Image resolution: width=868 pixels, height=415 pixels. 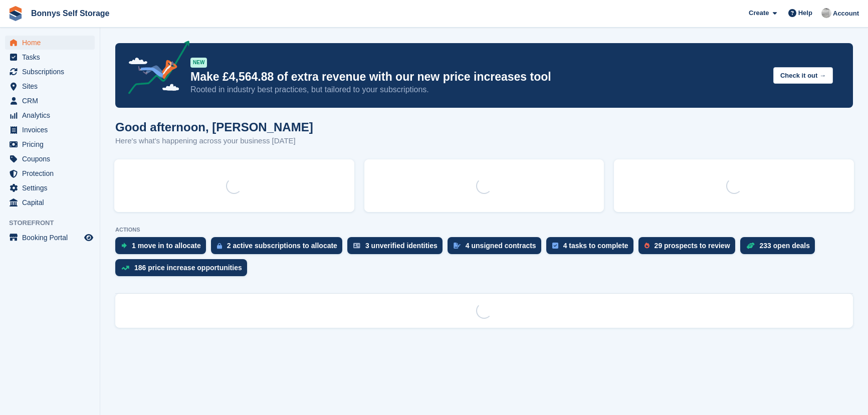 I want to click on span: Subscriptions, so click(x=52, y=72).